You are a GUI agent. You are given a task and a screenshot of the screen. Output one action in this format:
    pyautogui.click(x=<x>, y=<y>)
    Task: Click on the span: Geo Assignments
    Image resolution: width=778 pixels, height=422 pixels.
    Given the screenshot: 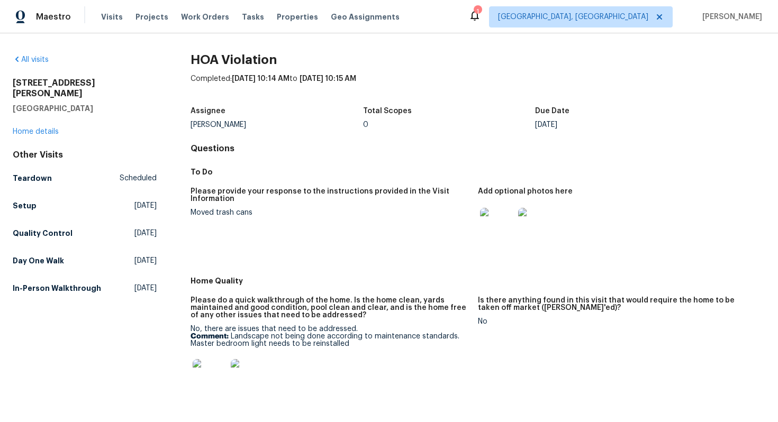 What is the action you would take?
    pyautogui.click(x=365, y=17)
    